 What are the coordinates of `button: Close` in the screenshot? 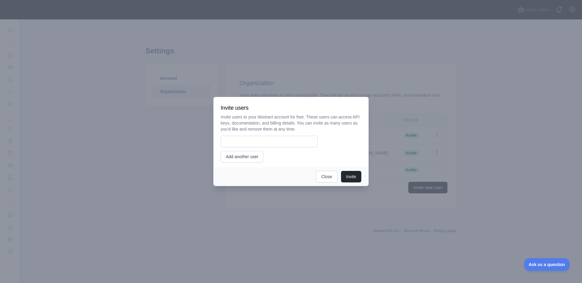 It's located at (327, 177).